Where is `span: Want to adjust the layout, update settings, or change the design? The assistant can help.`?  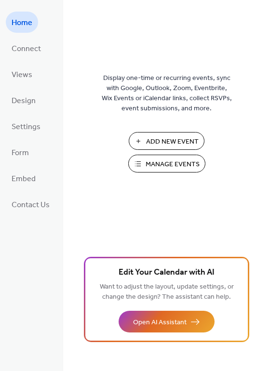 span: Want to adjust the layout, update settings, or change the design? The assistant can help. is located at coordinates (167, 292).